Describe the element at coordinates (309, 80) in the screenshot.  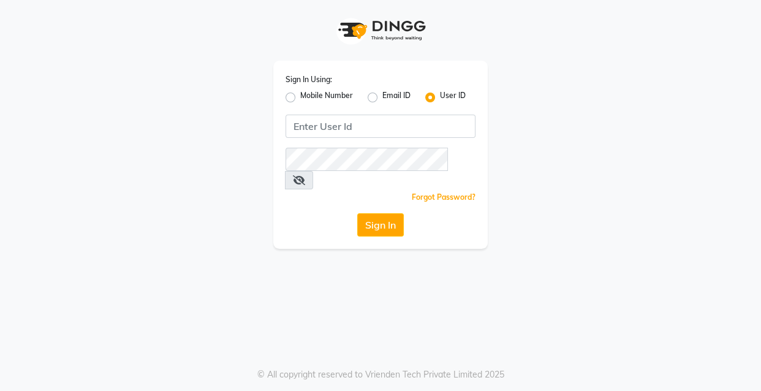
I see `label: Sign In Using:` at that location.